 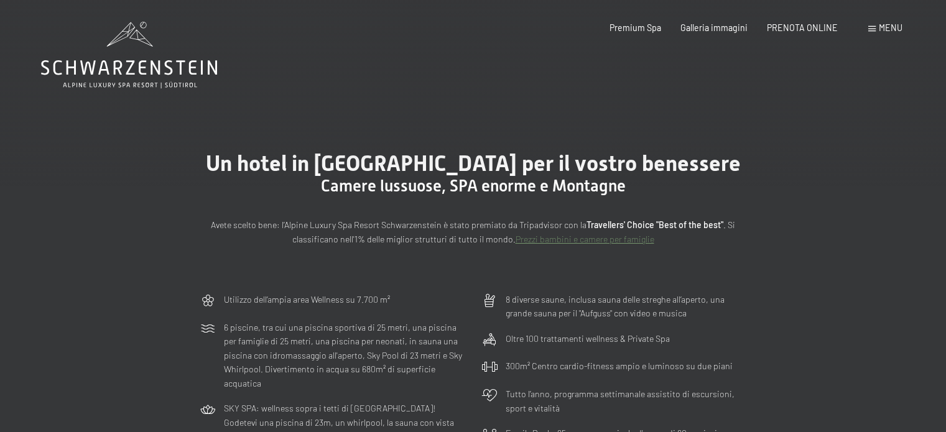 What do you see at coordinates (635, 27) in the screenshot?
I see `span: Premium Spa` at bounding box center [635, 27].